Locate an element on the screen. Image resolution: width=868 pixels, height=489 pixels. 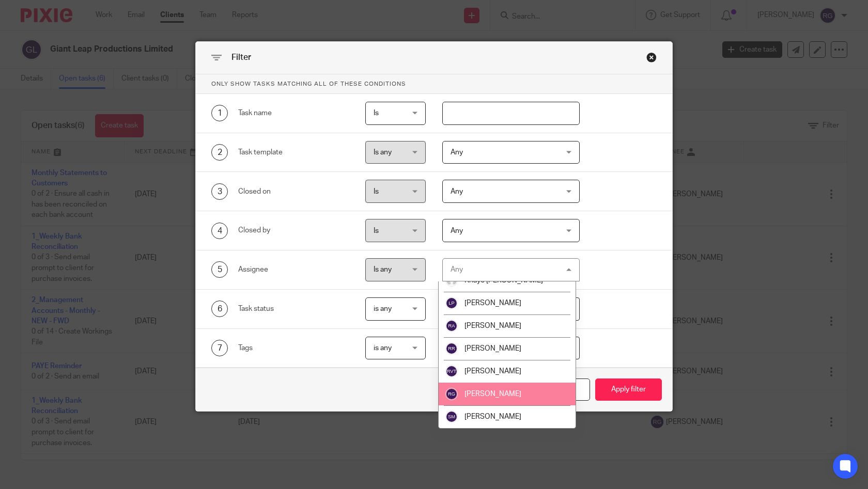
div: 2 is located at coordinates (219, 152).